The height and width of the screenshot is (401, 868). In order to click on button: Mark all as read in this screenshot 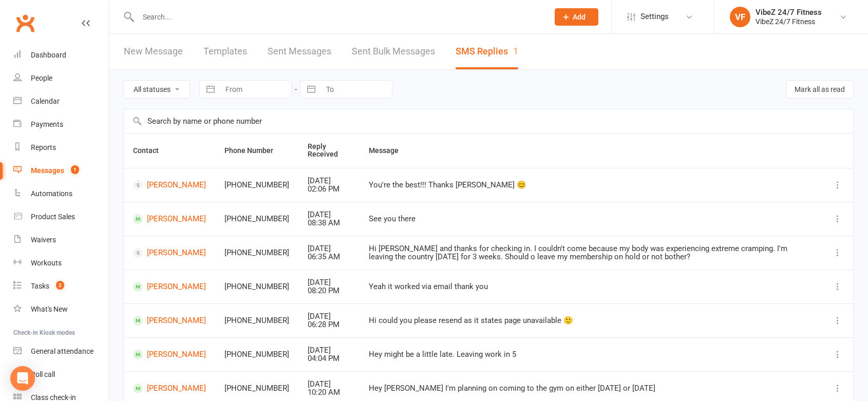, I will do `click(819, 90)`.